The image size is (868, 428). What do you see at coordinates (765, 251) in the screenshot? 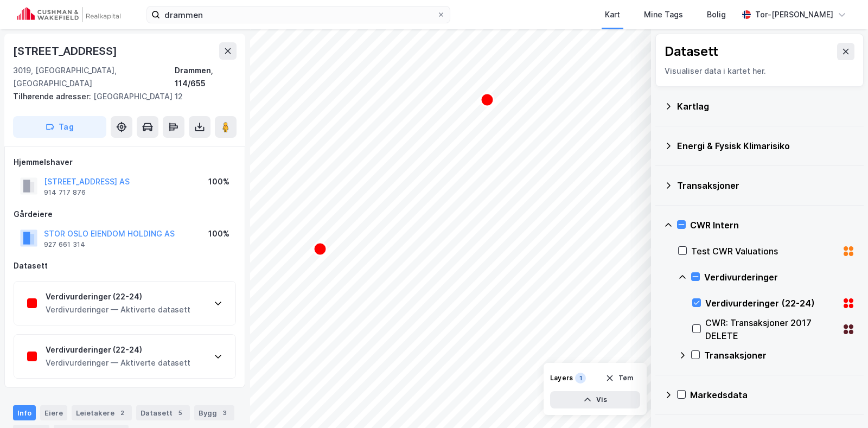
I see `div: Test CWR Valuations` at bounding box center [765, 251].